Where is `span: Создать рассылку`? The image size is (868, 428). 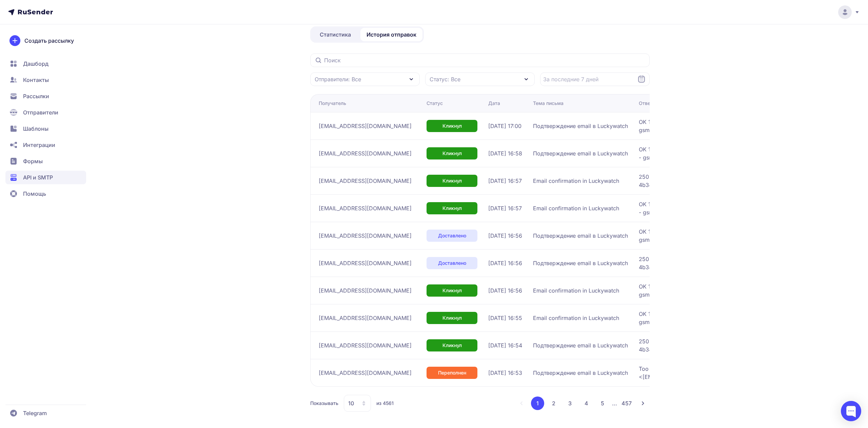
span: Создать рассылку is located at coordinates (49, 40).